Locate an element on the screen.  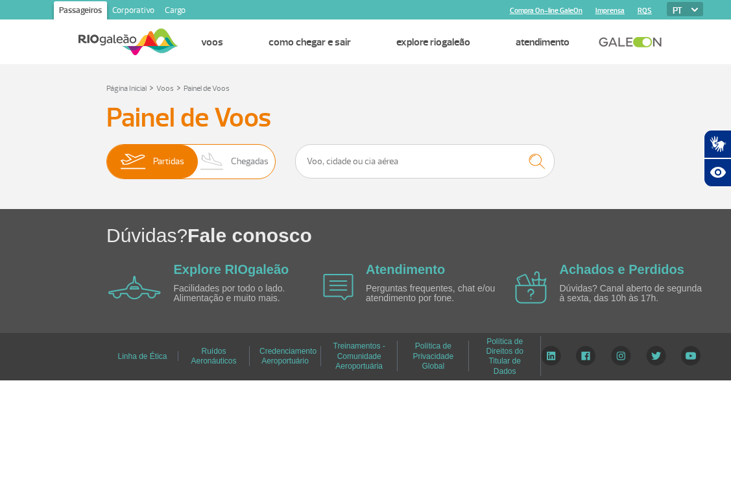
a: Corporativo is located at coordinates (133, 12).